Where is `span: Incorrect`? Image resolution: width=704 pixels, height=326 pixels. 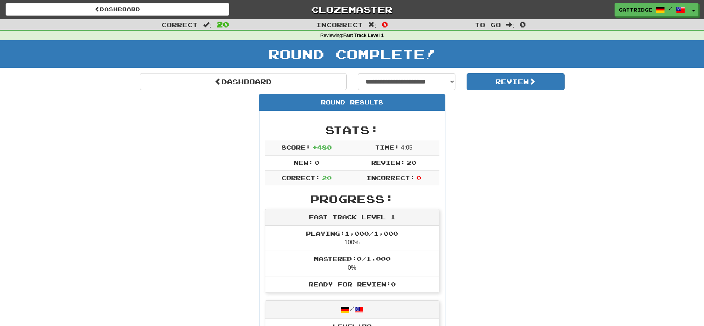 span: Incorrect is located at coordinates (340, 25).